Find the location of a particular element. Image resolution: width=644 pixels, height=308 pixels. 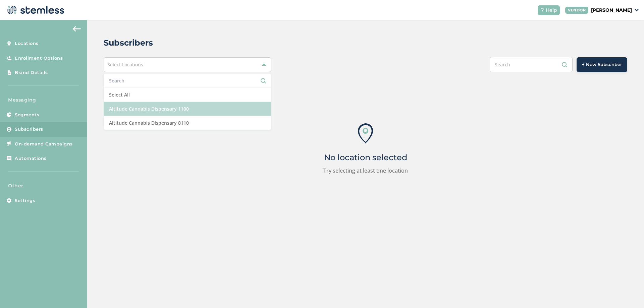

img: icon_down-arrow-small-66adaf34.svg is located at coordinates (637, 10).